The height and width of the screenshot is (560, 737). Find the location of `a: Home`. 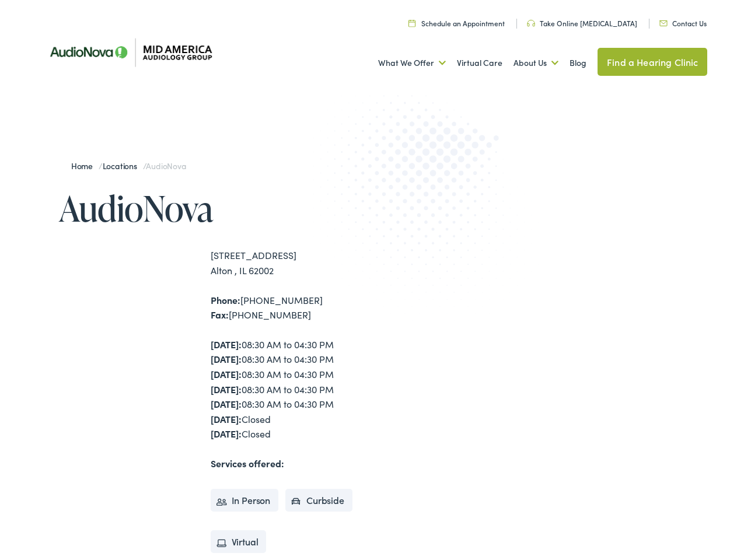

a: Home is located at coordinates (84, 166).